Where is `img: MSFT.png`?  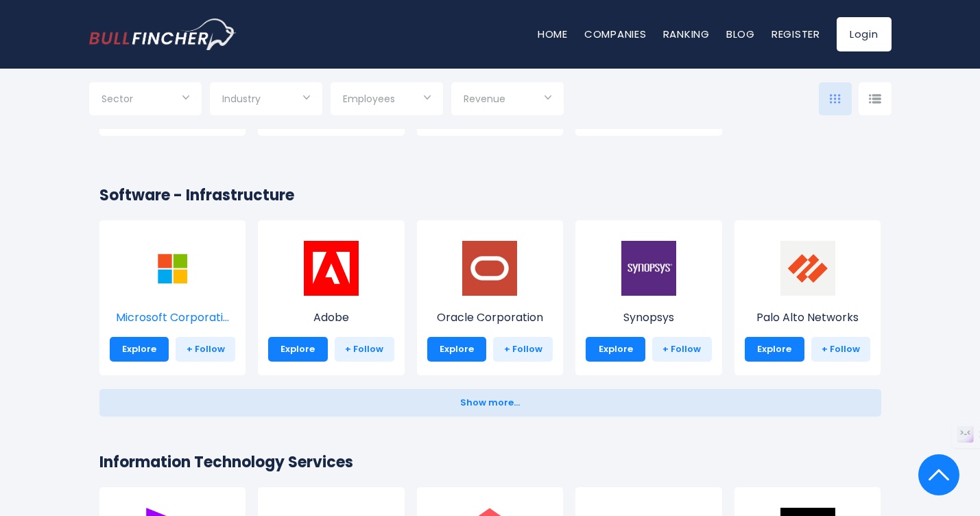
img: MSFT.png is located at coordinates (172, 269).